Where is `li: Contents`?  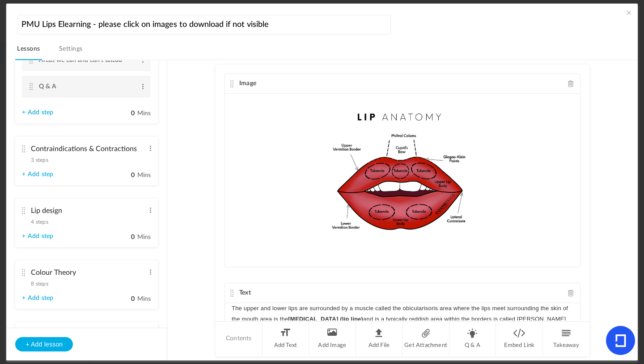
li: Contents is located at coordinates (239, 338).